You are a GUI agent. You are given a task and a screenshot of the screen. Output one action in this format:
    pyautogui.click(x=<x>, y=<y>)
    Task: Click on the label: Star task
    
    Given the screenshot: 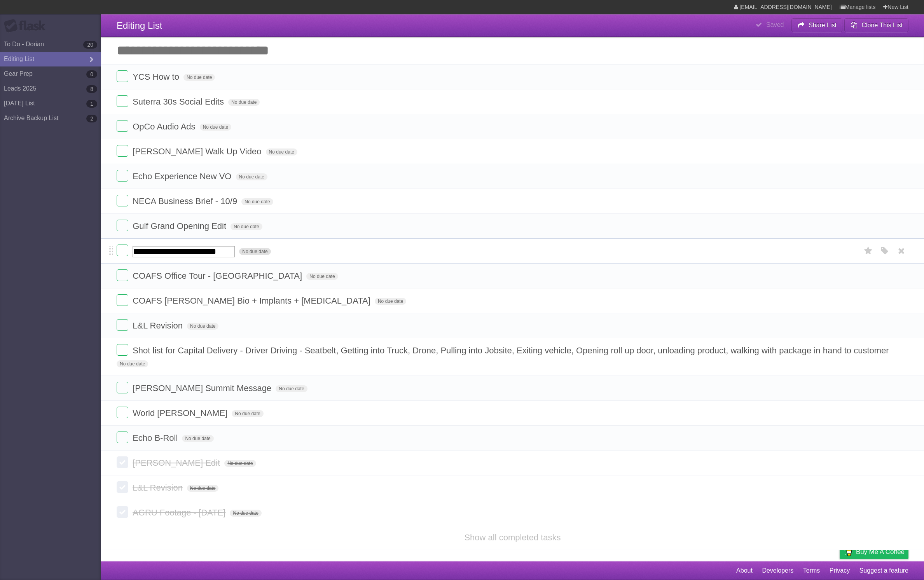 What is the action you would take?
    pyautogui.click(x=869, y=251)
    